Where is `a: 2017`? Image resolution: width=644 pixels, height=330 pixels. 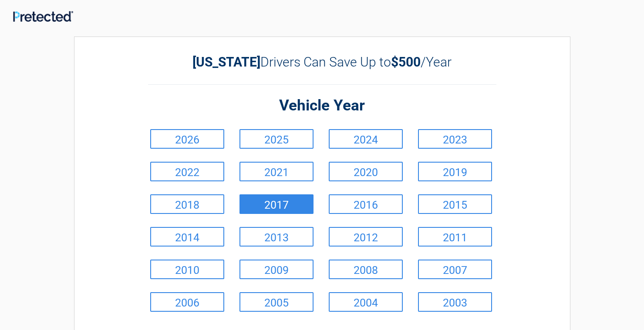 a: 2017 is located at coordinates (277, 204).